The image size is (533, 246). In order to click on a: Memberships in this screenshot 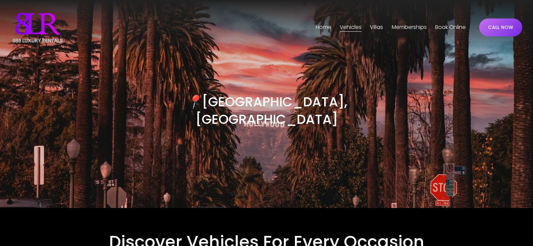, I will do `click(409, 28)`.